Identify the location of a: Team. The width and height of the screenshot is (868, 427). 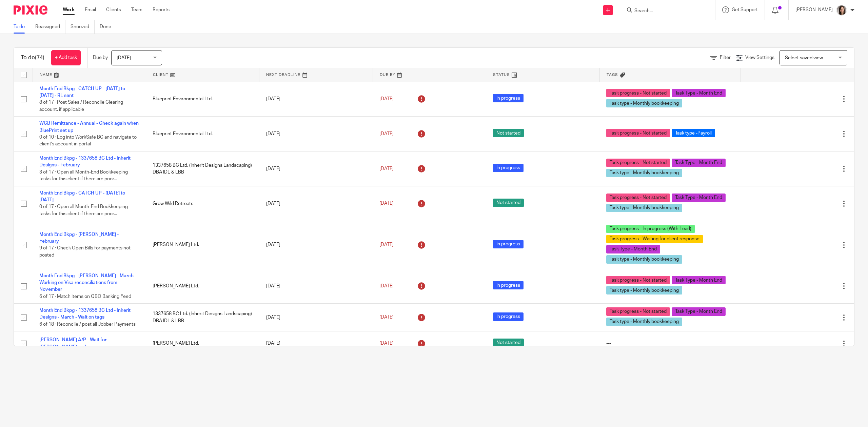
(137, 10).